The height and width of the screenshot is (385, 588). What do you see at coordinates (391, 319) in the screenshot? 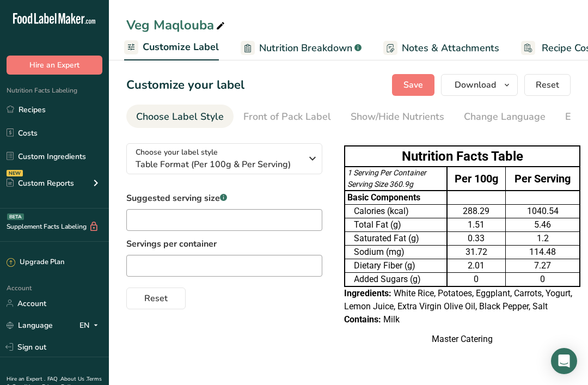
I see `span: Milk` at bounding box center [391, 319].